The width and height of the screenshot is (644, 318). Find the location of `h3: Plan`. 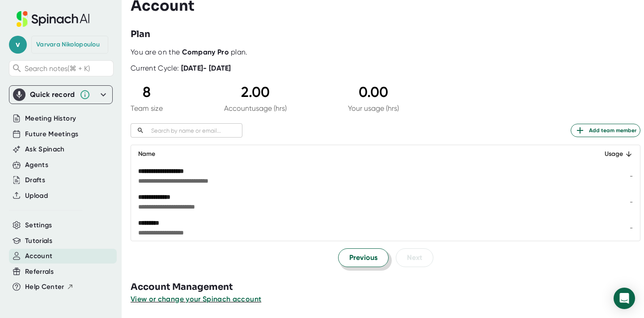

h3: Plan is located at coordinates (141, 35).